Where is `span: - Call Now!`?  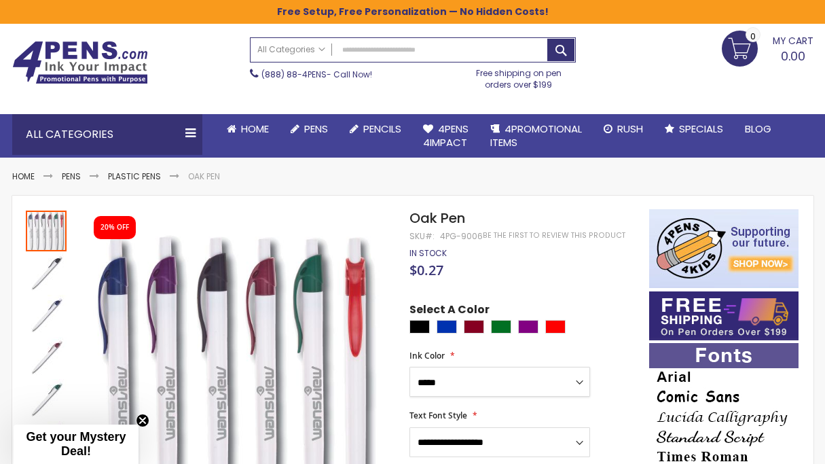 span: - Call Now! is located at coordinates (316, 74).